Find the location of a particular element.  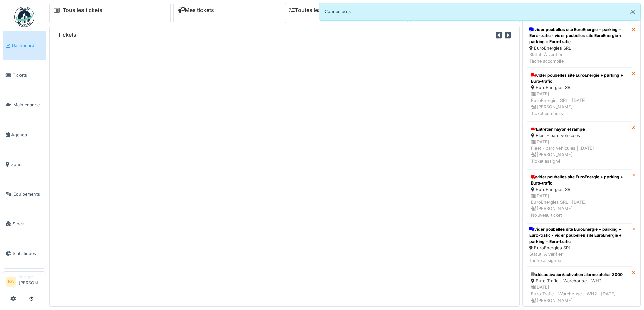

h6: Tickets is located at coordinates (67, 35).